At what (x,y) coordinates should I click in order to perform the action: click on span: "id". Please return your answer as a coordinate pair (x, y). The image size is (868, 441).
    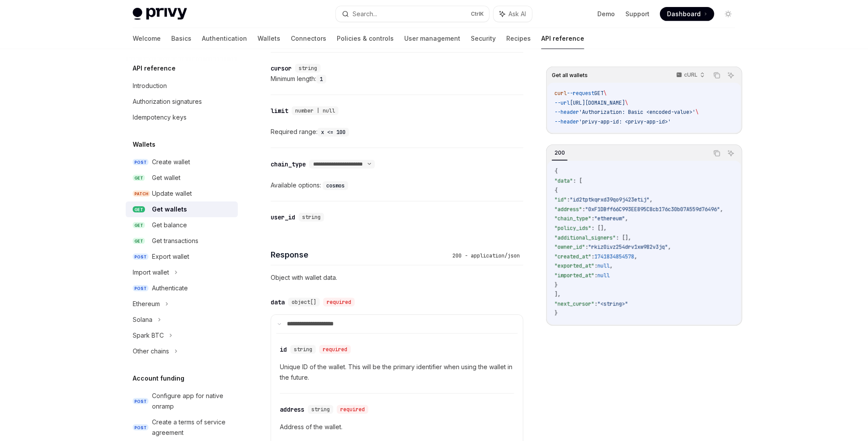
    Looking at the image, I should click on (560, 200).